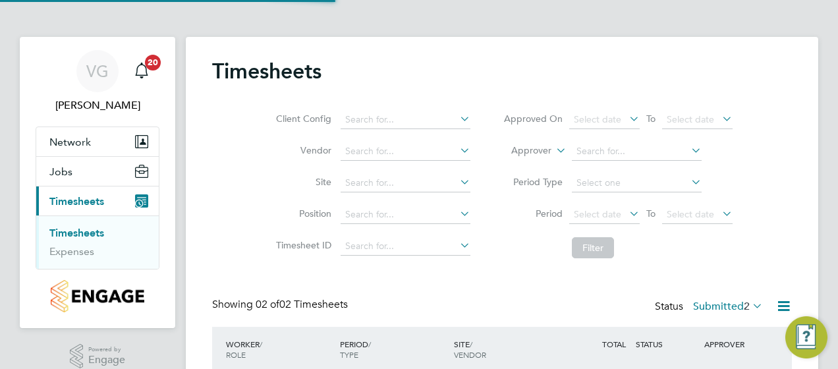 This screenshot has height=369, width=838. What do you see at coordinates (806, 337) in the screenshot?
I see `button: Engage Resource Center` at bounding box center [806, 337].